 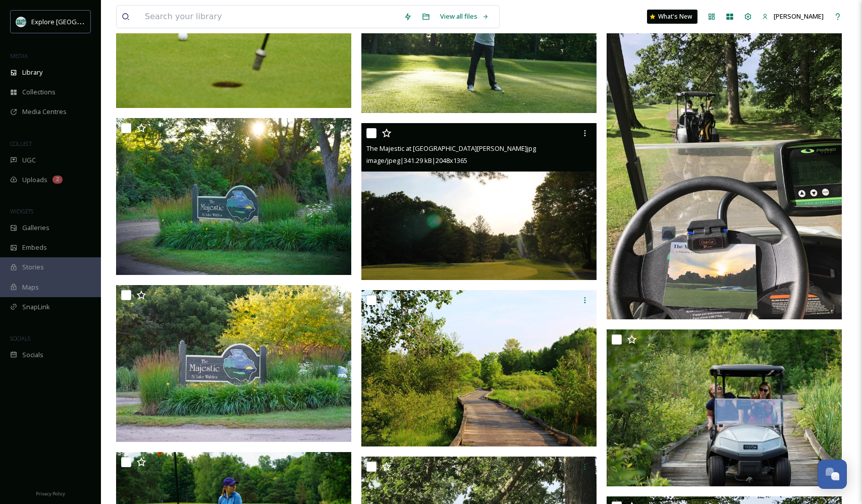 I want to click on span: WIDGETS, so click(x=22, y=211).